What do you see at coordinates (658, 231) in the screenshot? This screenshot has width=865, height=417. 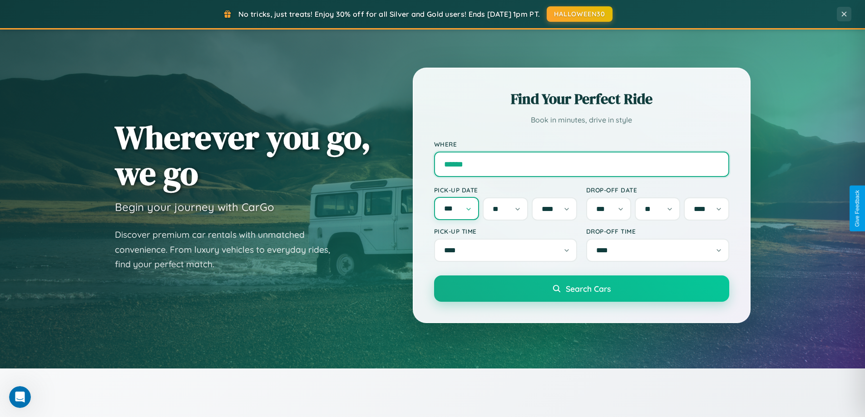 I see `label: Drop-off Time` at bounding box center [658, 231].